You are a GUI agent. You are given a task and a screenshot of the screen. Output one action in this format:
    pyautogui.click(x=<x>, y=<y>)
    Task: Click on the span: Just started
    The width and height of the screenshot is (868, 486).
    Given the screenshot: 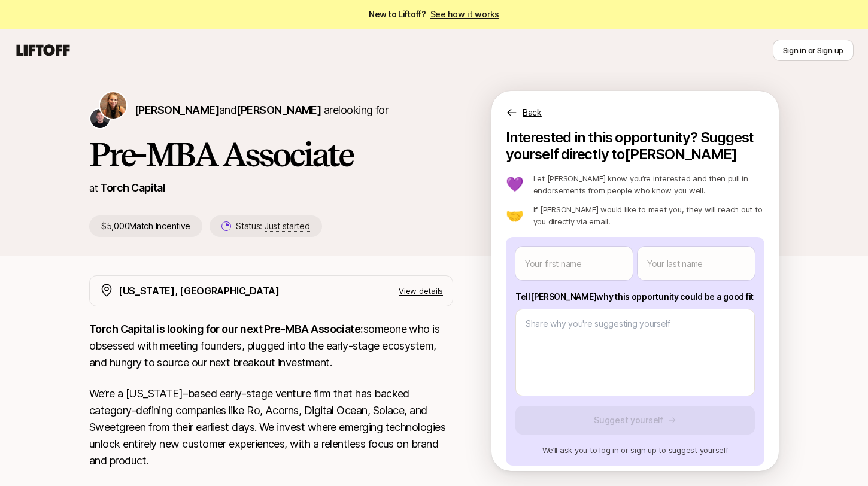 What is the action you would take?
    pyautogui.click(x=288, y=226)
    